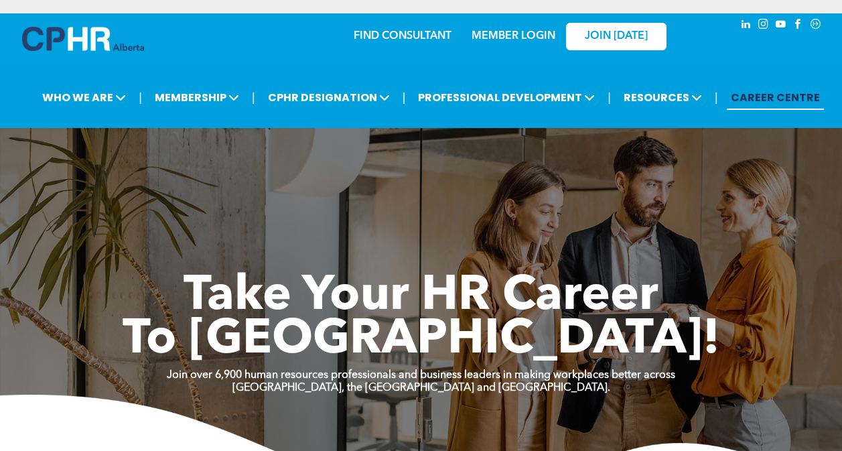 Image resolution: width=842 pixels, height=451 pixels. I want to click on a: youtube, so click(781, 25).